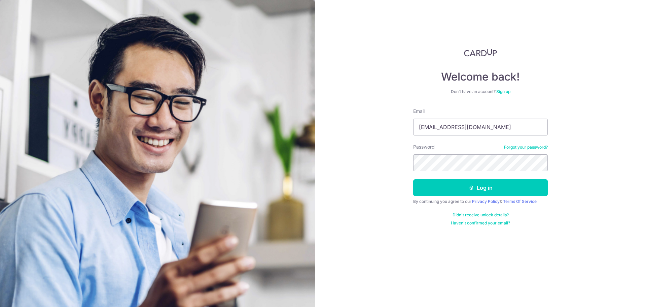  What do you see at coordinates (419, 111) in the screenshot?
I see `label: Email` at bounding box center [419, 111].